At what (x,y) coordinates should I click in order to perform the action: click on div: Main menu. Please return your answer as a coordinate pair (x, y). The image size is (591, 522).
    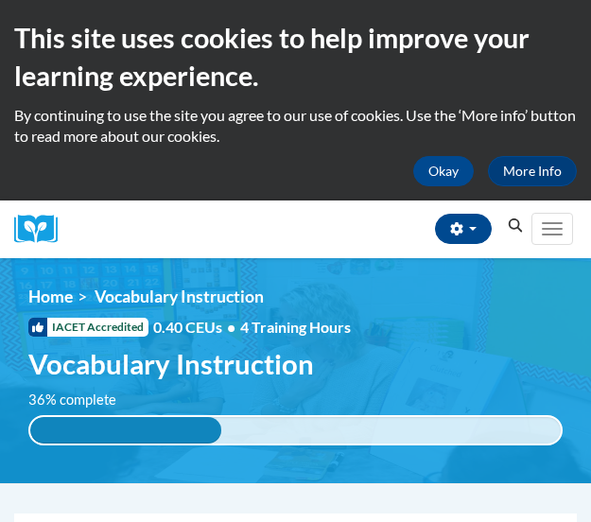
    Looking at the image, I should click on (553, 229).